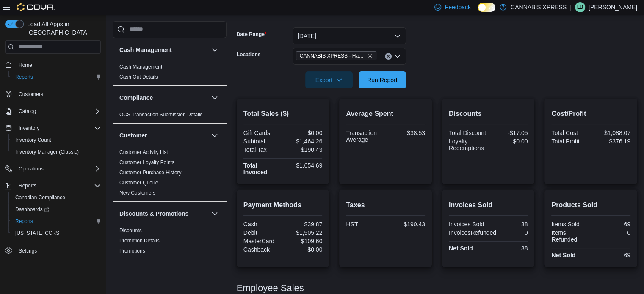  What do you see at coordinates (139, 241) in the screenshot?
I see `a: Promotion Details` at bounding box center [139, 241].